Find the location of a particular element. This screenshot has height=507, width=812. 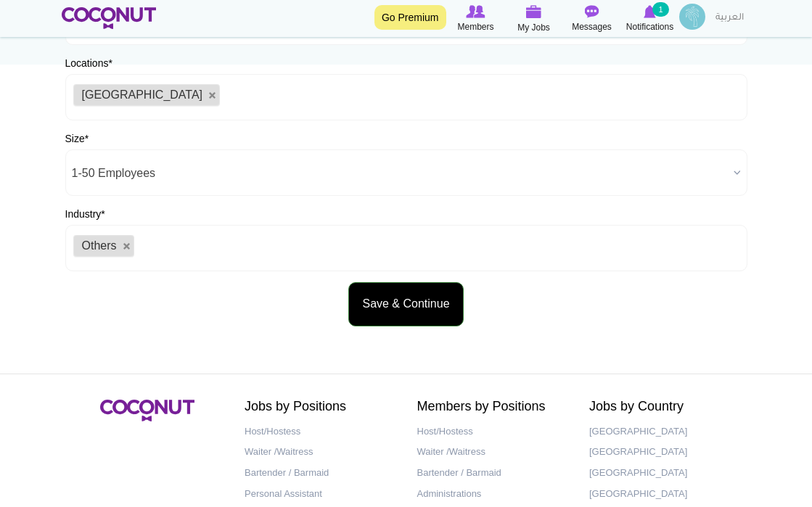

label: Size is located at coordinates (77, 139).